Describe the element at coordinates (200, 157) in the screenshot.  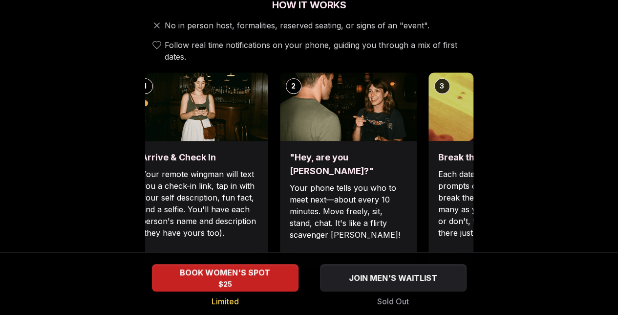
I see `h3: Arrive & Check In` at that location.